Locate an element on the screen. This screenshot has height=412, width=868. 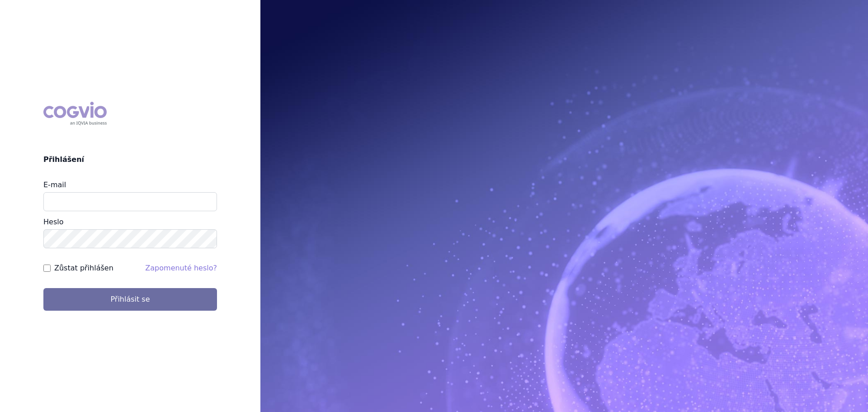
button: Přihlásit se is located at coordinates (130, 299).